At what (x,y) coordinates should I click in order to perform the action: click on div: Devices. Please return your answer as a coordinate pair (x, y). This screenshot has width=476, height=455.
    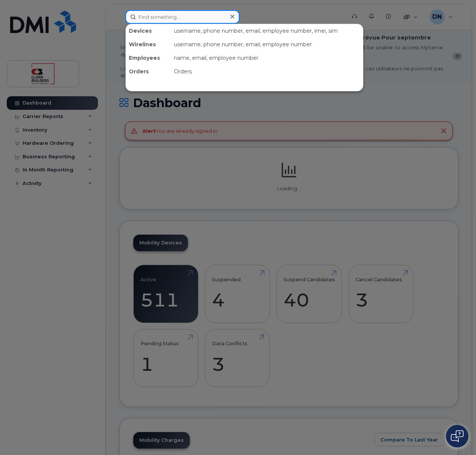
    Looking at the image, I should click on (148, 31).